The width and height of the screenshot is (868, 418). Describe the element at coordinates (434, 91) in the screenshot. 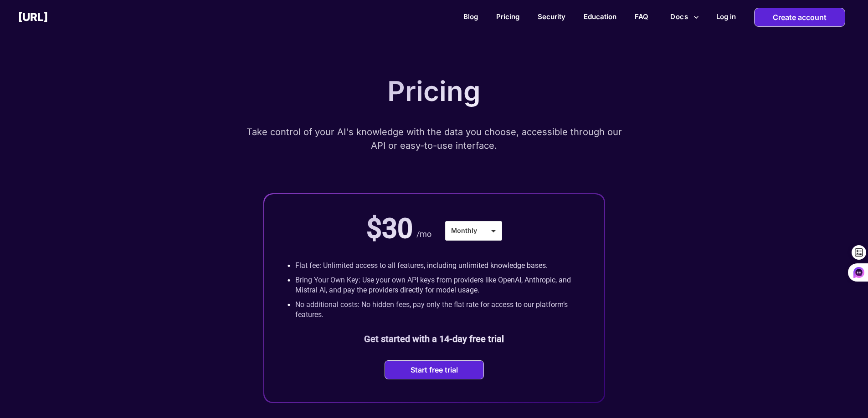

I see `p: Pricing` at that location.